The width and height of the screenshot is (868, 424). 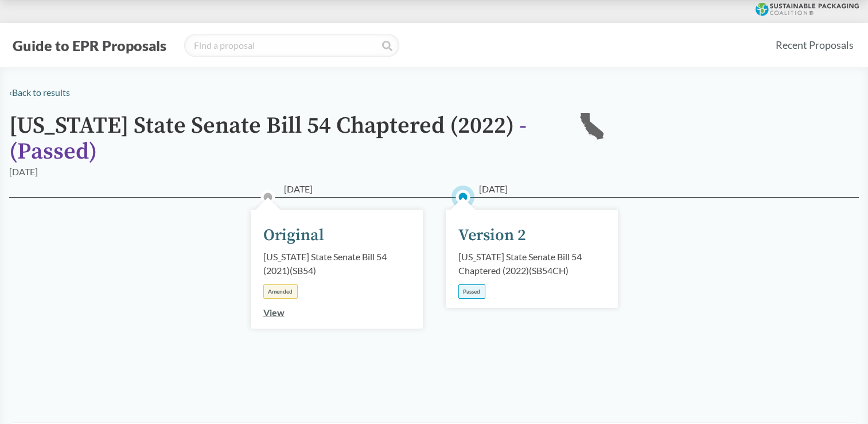 What do you see at coordinates (273, 312) in the screenshot?
I see `a: View` at bounding box center [273, 312].